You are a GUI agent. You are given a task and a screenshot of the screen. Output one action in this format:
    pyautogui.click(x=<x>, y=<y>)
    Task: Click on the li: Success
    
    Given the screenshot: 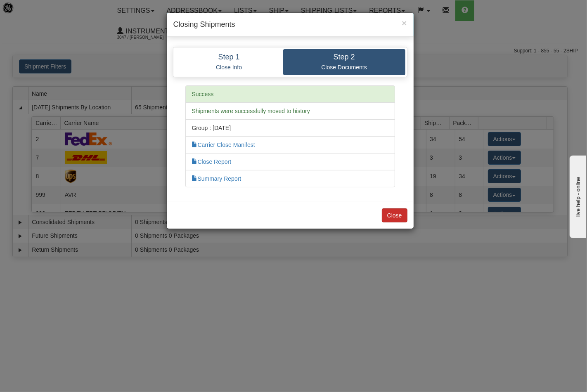 What is the action you would take?
    pyautogui.click(x=290, y=94)
    